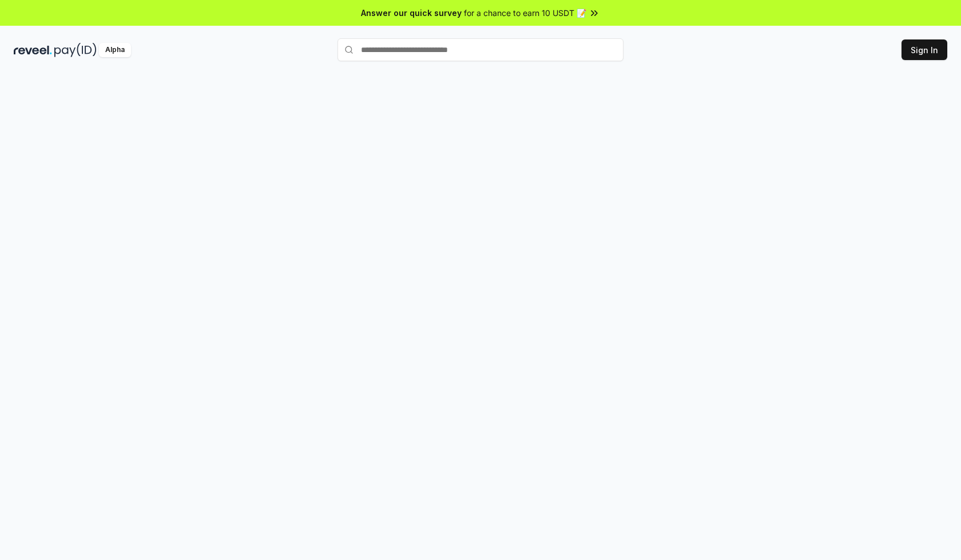 This screenshot has height=560, width=961. Describe the element at coordinates (32, 50) in the screenshot. I see `img: reveel_dark` at that location.